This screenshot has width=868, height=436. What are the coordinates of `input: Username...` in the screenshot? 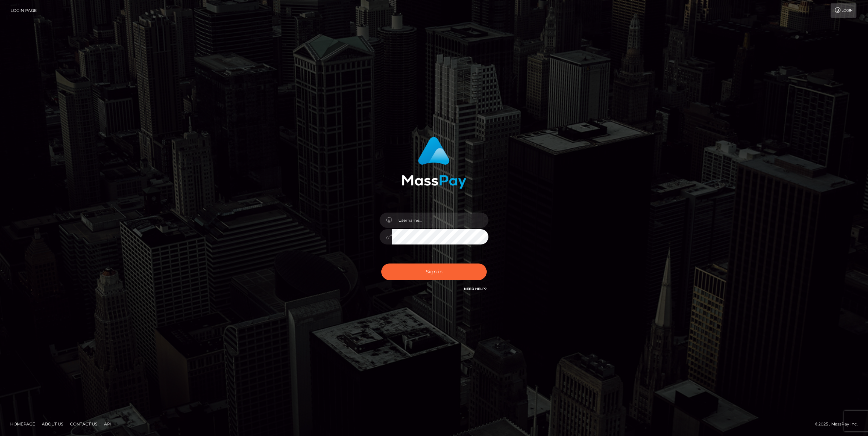 It's located at (440, 220).